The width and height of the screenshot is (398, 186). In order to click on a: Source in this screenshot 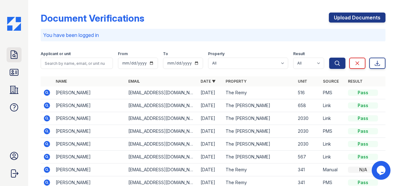, I will do `click(331, 81)`.